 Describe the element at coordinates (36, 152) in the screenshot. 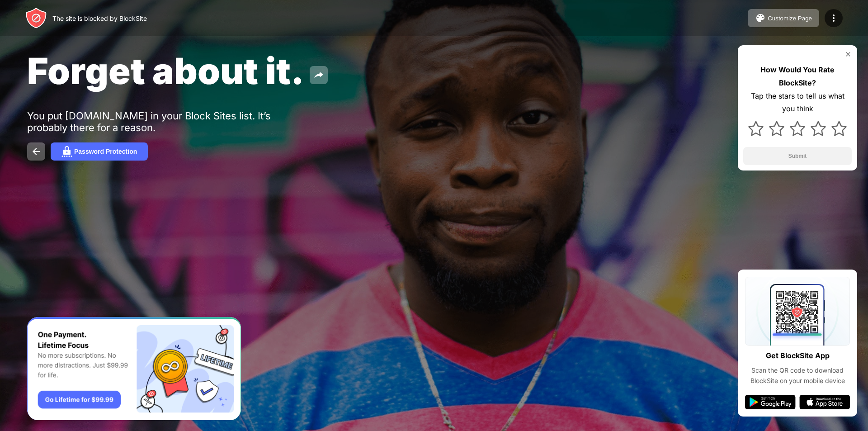

I see `img: back.svg` at that location.